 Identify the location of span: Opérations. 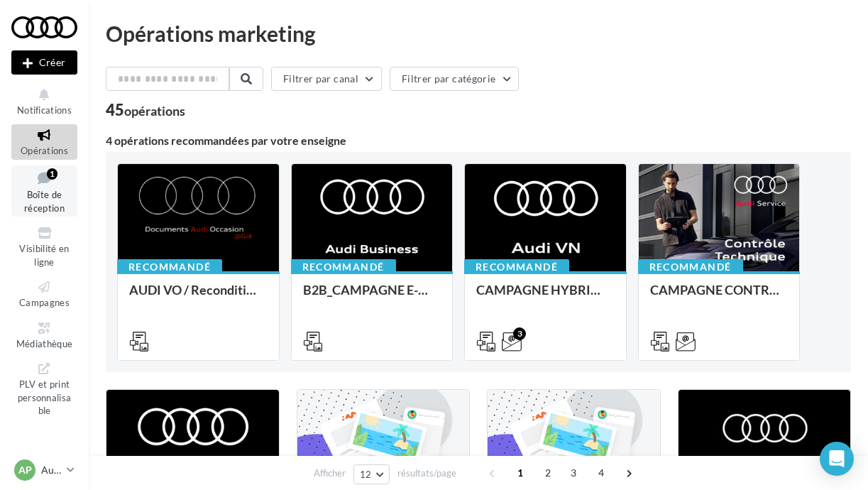
(44, 150).